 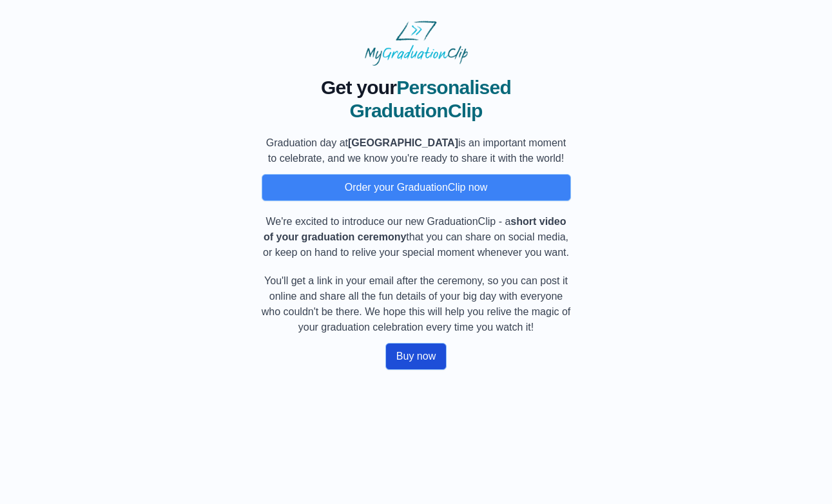 I want to click on p: We're excited to introduce our new GraduationClip - a that you can share on social media, or keep..., so click(x=416, y=237).